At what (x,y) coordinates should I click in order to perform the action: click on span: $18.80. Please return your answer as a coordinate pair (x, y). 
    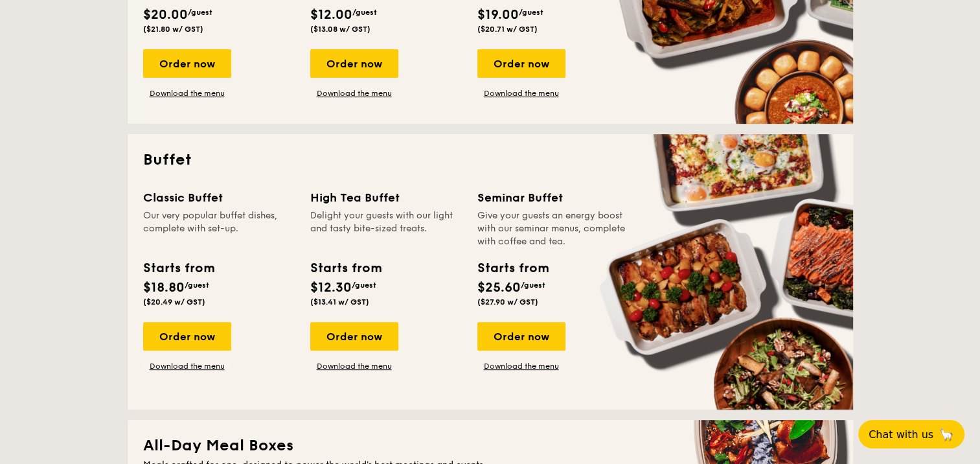
    Looking at the image, I should click on (164, 287).